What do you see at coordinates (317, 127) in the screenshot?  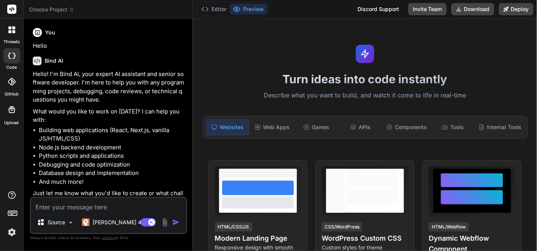 I see `div: Games` at bounding box center [317, 127].